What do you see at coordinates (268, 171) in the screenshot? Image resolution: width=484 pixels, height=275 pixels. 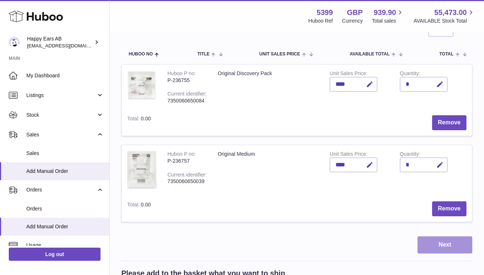 I see `td: Original Medium` at bounding box center [268, 171].